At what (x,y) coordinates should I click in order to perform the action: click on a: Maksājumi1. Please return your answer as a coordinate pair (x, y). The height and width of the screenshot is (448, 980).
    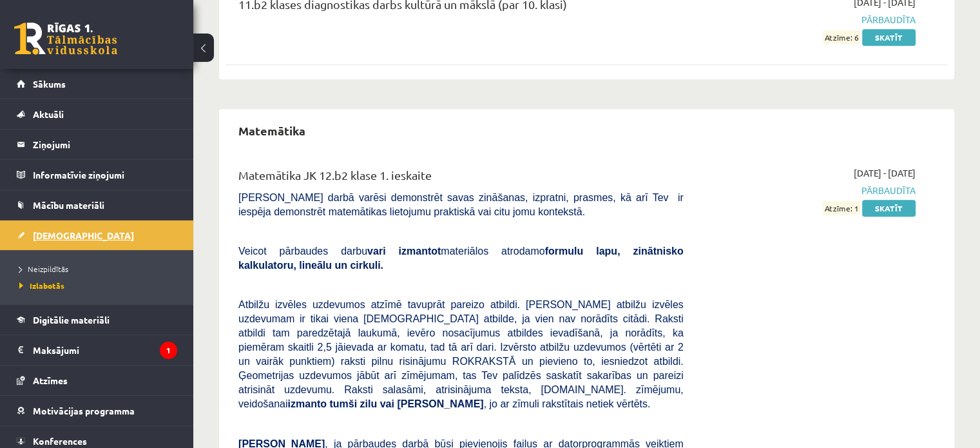
    Looking at the image, I should click on (96, 350).